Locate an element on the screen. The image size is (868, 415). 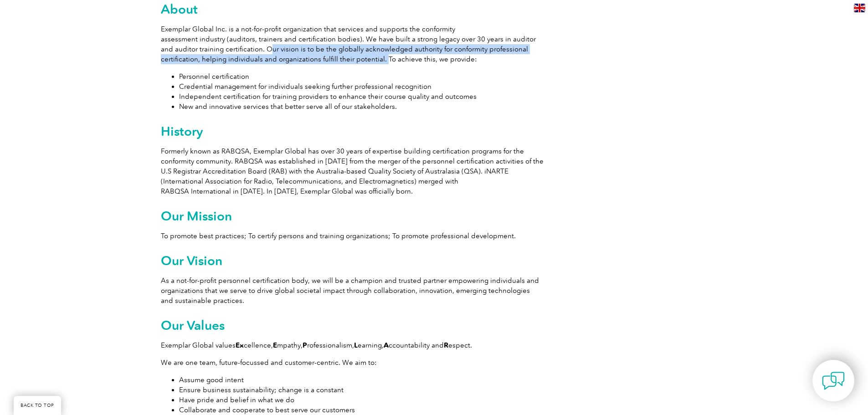
li: Have pride and belief in what we do is located at coordinates (362, 399).